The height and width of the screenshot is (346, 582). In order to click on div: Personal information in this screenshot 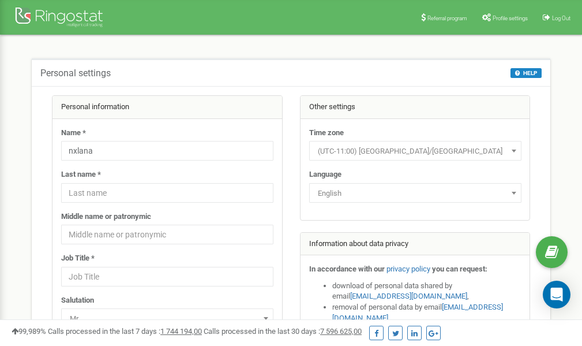, I will do `click(167, 107)`.